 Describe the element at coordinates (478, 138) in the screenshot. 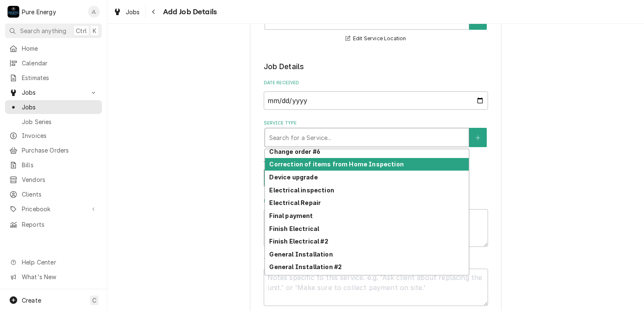

I see `svg: Create New Service` at that location.